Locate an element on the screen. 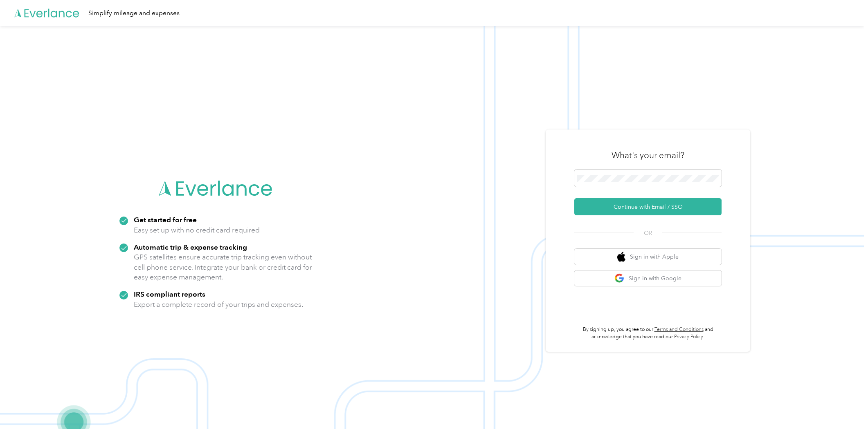 This screenshot has height=429, width=868. img: google logo is located at coordinates (619, 278).